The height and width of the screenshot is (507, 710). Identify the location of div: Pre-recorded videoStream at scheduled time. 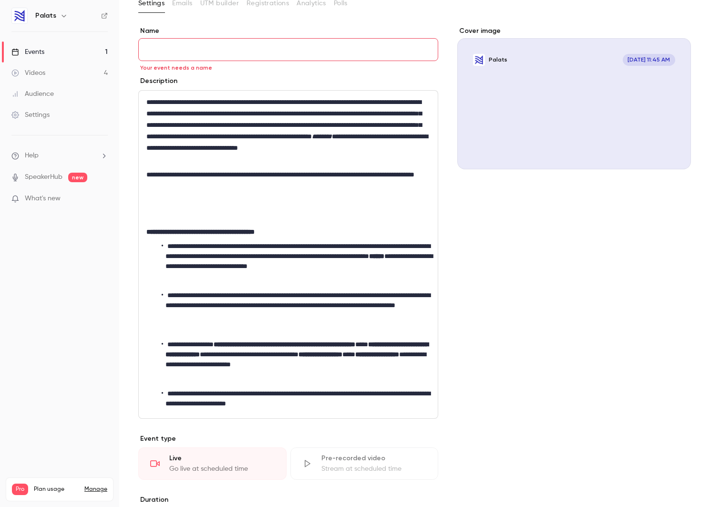
(364, 463).